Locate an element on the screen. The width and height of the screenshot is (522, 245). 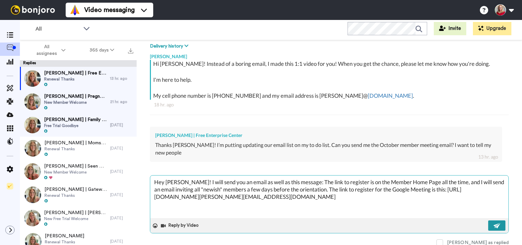
span: New Free Trial Welcome is located at coordinates (75, 218).